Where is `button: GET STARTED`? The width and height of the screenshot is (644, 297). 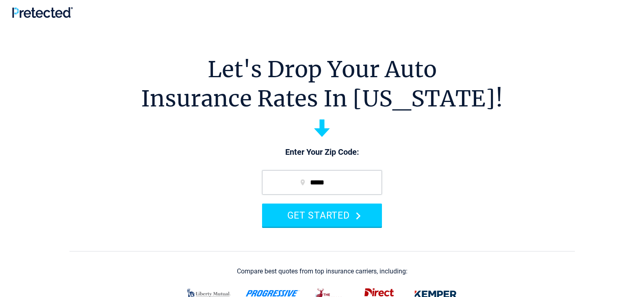 button: GET STARTED is located at coordinates (322, 215).